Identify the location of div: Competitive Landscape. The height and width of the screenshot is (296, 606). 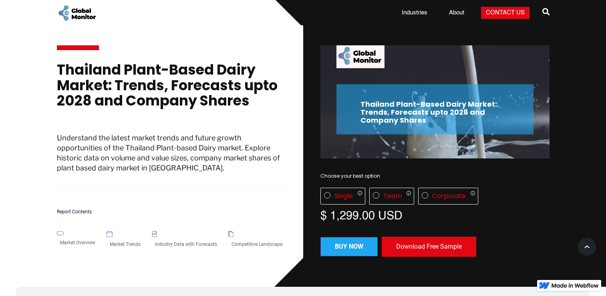
(257, 244).